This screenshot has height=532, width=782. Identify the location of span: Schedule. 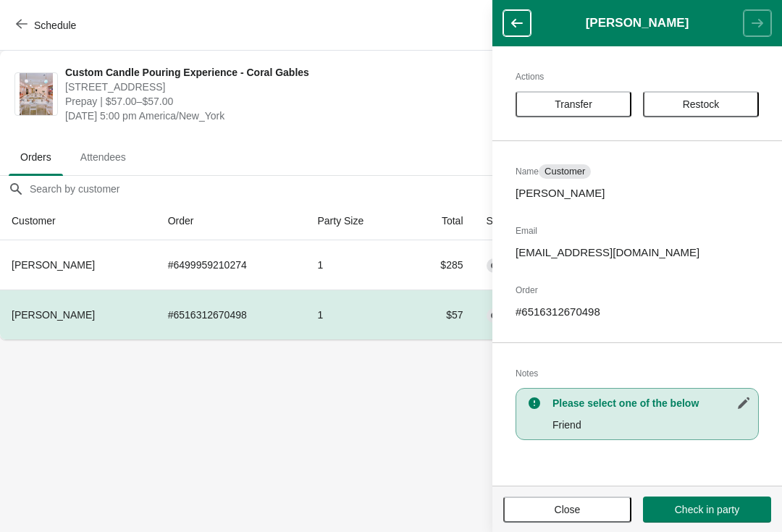
(55, 25).